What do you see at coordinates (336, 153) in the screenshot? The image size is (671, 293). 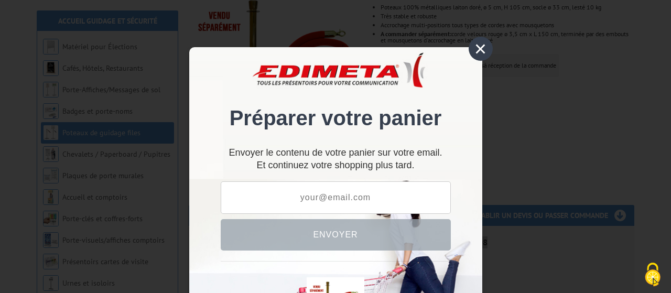 I see `p: Envoyer le contenu de votre panier sur votre email.` at bounding box center [336, 153].